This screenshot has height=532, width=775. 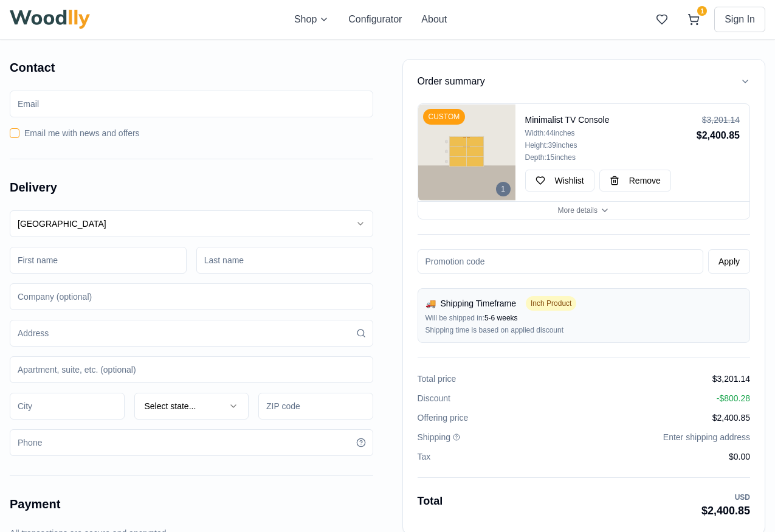 What do you see at coordinates (191, 104) in the screenshot?
I see `input: Email` at bounding box center [191, 104].